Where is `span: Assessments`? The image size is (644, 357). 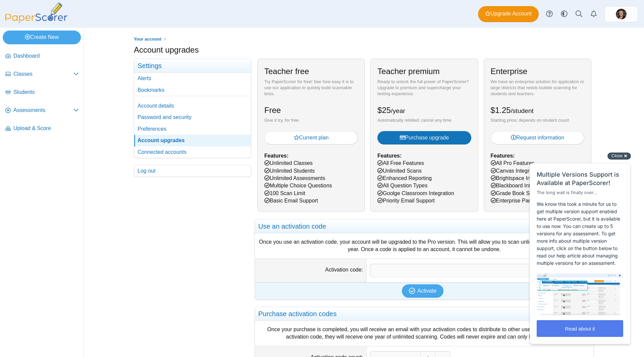
span: Assessments is located at coordinates (43, 110).